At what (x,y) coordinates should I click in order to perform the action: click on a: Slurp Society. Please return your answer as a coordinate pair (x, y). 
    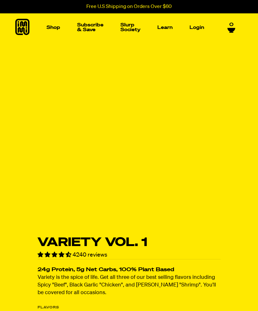
    Looking at the image, I should click on (130, 27).